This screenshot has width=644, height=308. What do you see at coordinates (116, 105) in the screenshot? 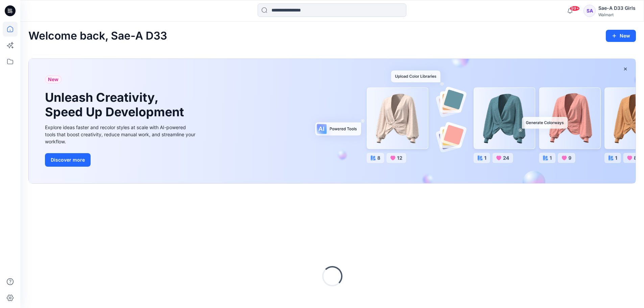
I see `h1: Unleash Creativity, Speed Up Development` at bounding box center [116, 105].